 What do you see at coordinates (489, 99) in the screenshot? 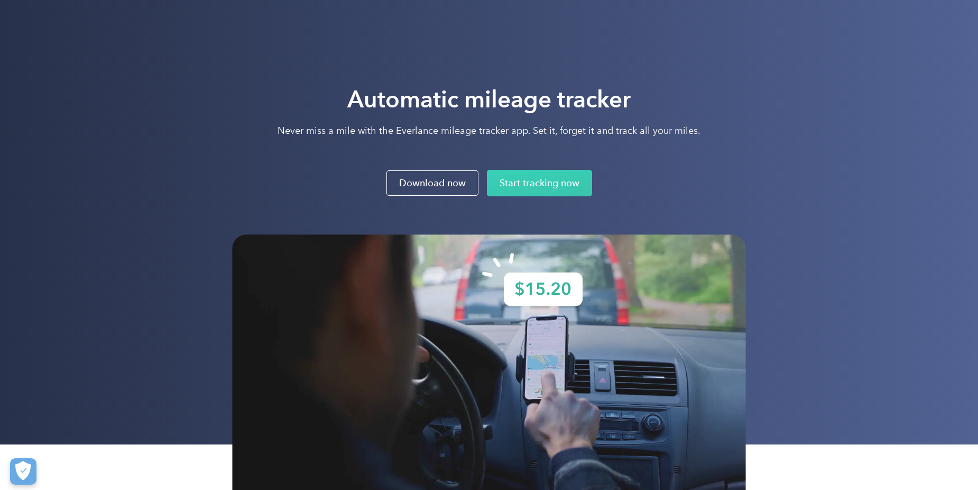
I see `h1: Automatic mileage tracker` at bounding box center [489, 99].